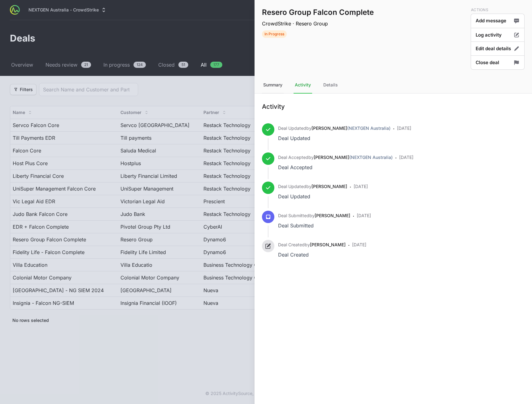 The width and height of the screenshot is (532, 404). Describe the element at coordinates (317, 24) in the screenshot. I see `p: CrowdStrike · Resero Group` at that location.